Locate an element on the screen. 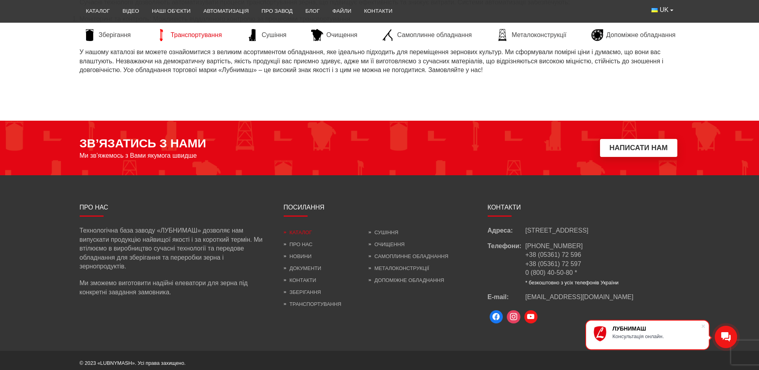 Image resolution: width=759 pixels, height=370 pixels. span: UK is located at coordinates (664, 10).